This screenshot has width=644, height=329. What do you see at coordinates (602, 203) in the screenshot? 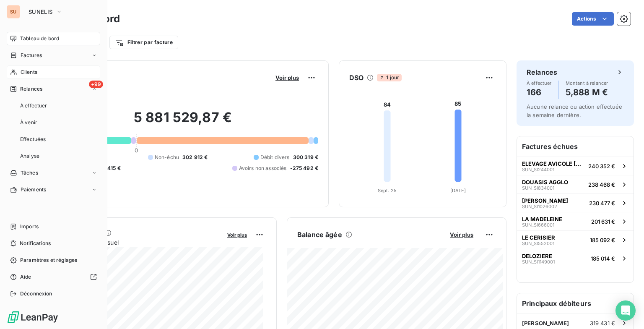
I see `span: 230 477 €` at bounding box center [602, 203].